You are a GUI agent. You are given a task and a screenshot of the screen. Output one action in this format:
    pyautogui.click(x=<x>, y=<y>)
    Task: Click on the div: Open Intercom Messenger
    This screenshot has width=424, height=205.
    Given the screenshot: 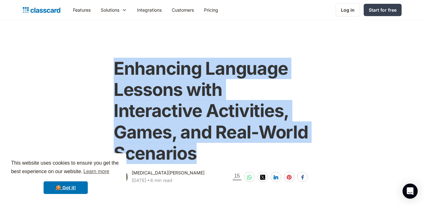 What is the action you would take?
    pyautogui.click(x=410, y=191)
    